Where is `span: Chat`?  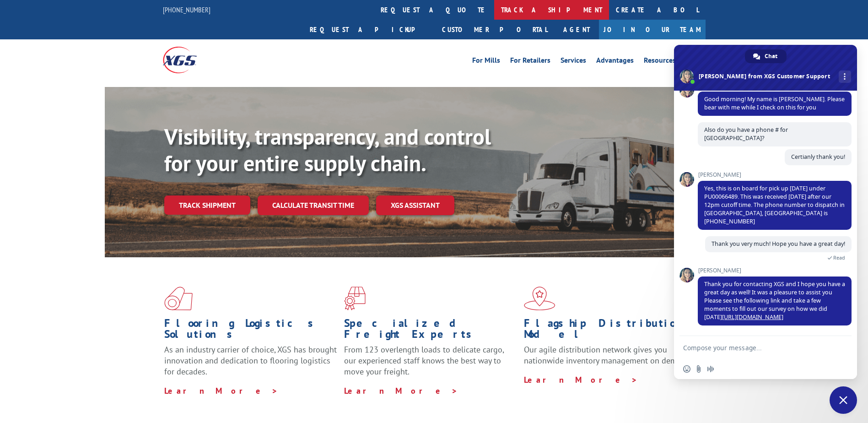 span: Chat is located at coordinates (771, 56).